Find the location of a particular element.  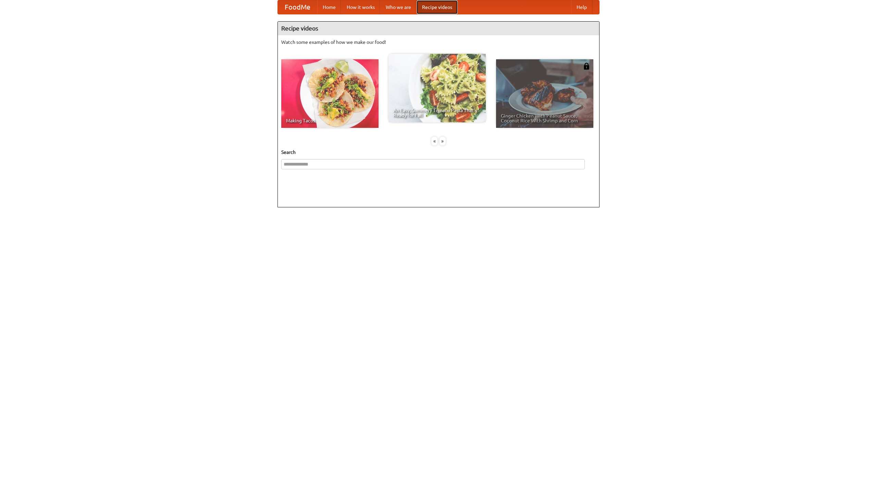

img: 483408.png is located at coordinates (587, 66).